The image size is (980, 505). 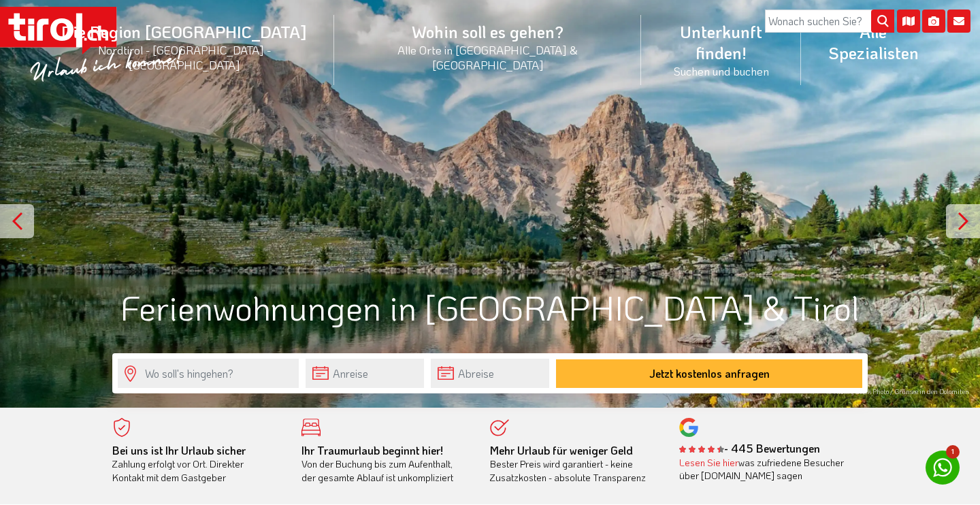 I want to click on a: Unterkunft finden!Suchen und buchen, so click(x=721, y=50).